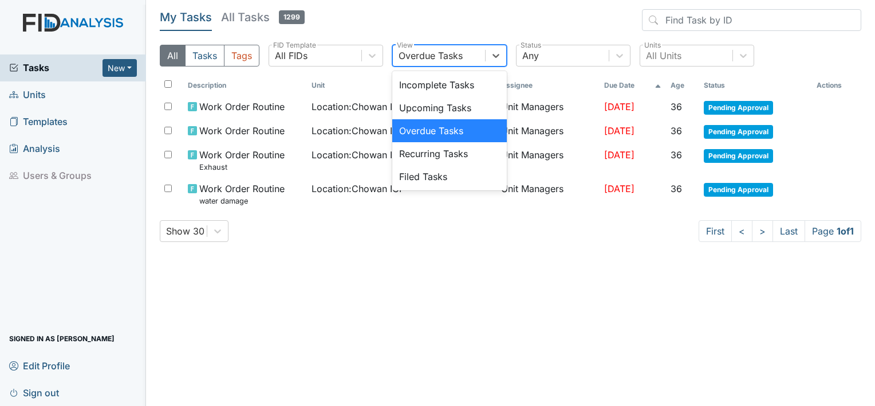 Image resolution: width=875 pixels, height=406 pixels. I want to click on div: All FIDs, so click(291, 56).